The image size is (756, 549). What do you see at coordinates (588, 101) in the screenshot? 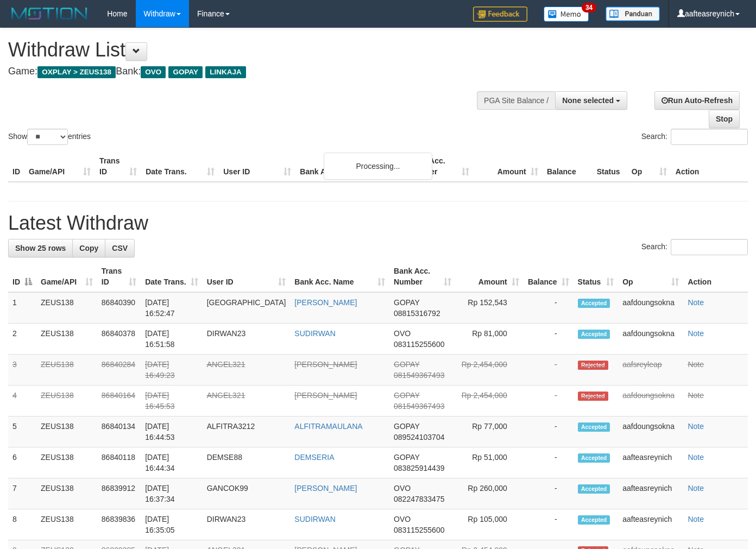
I see `span: None selected` at bounding box center [588, 101].